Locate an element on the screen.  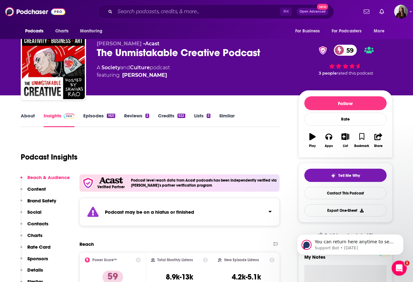
button: Social is located at coordinates (31, 214).